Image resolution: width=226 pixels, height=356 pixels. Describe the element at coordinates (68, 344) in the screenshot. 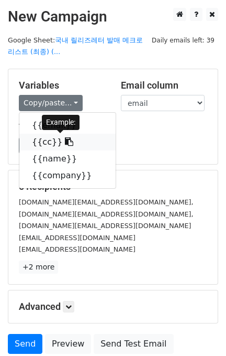

I see `a: Preview` at that location.